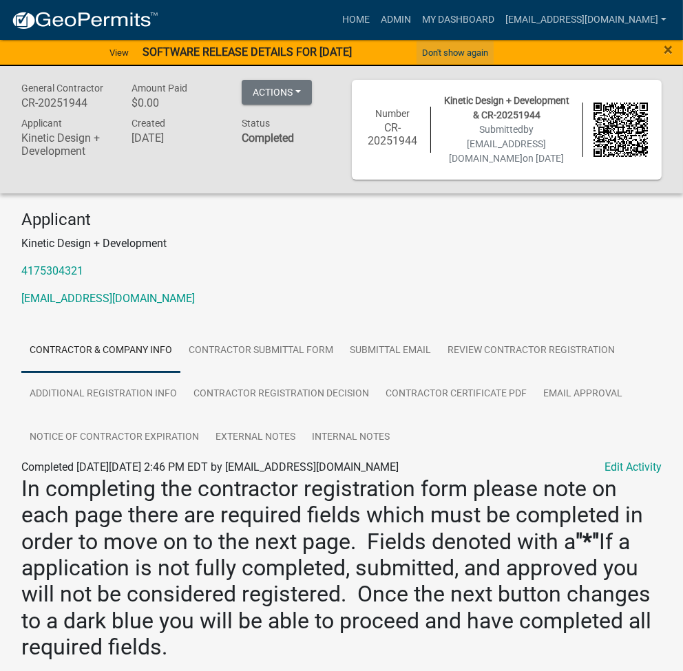 The height and width of the screenshot is (671, 683). I want to click on a: My Dashboard, so click(458, 20).